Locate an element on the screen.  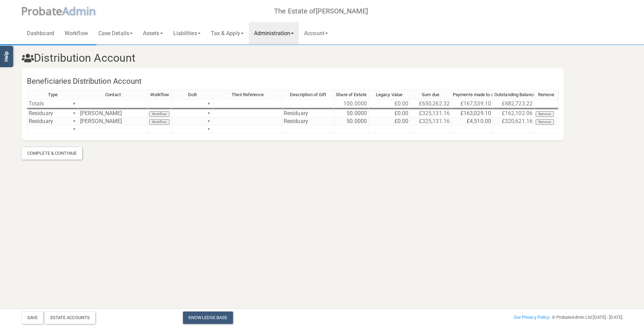
span: A is located at coordinates (79, 11).